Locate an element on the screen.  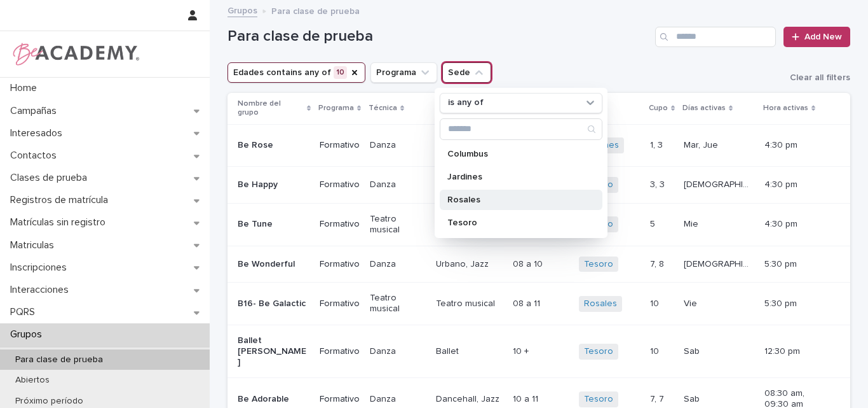
p: Mie is located at coordinates (692, 223).